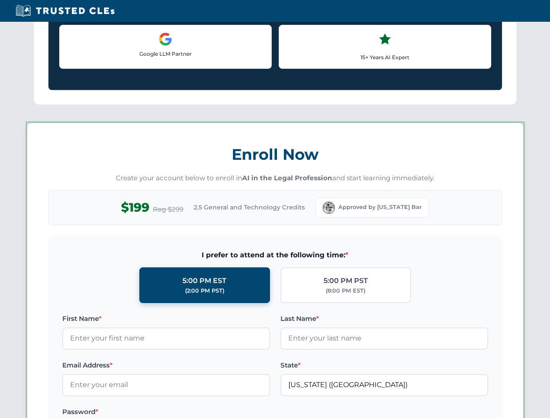 Image resolution: width=550 pixels, height=418 pixels. I want to click on span: I prefer to attend at the following time:, so click(275, 255).